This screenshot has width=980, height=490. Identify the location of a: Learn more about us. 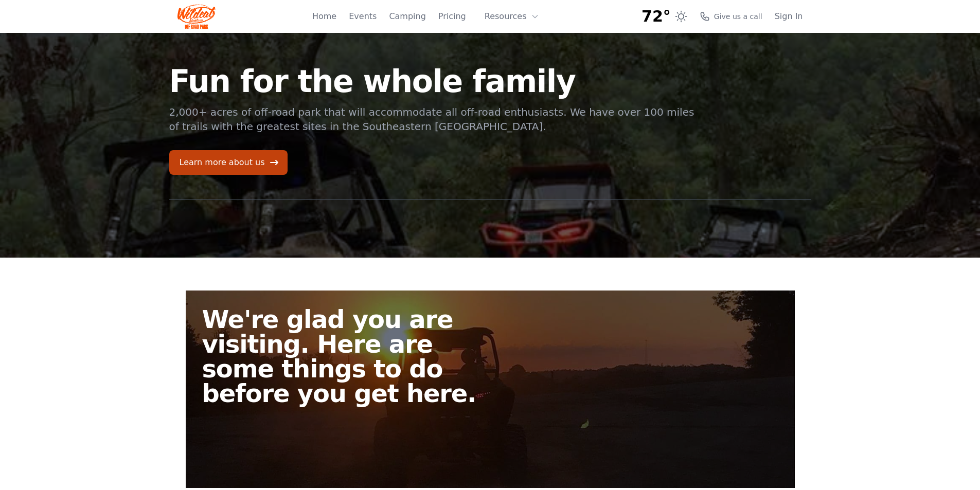
(229, 163).